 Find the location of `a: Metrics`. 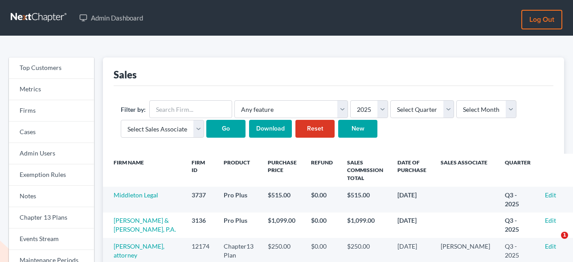

a: Metrics is located at coordinates (51, 90).